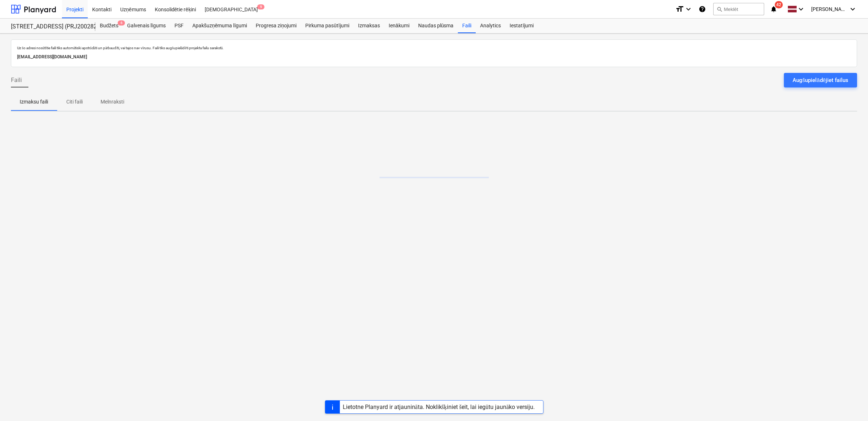 Image resolution: width=868 pixels, height=421 pixels. What do you see at coordinates (122, 23) in the screenshot?
I see `span: 6` at bounding box center [122, 23].